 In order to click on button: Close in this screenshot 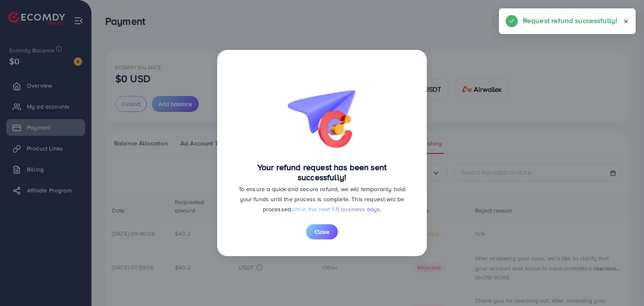, I will do `click(322, 232)`.